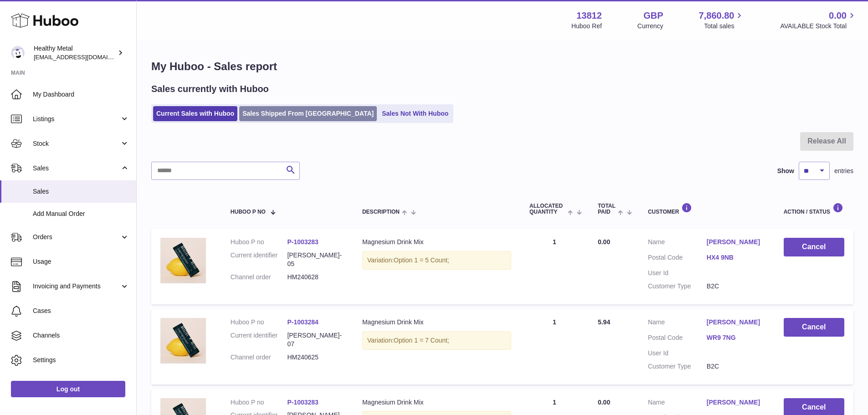 Image resolution: width=868 pixels, height=415 pixels. What do you see at coordinates (502, 67) in the screenshot?
I see `h1: My Huboo - Sales report` at bounding box center [502, 67].